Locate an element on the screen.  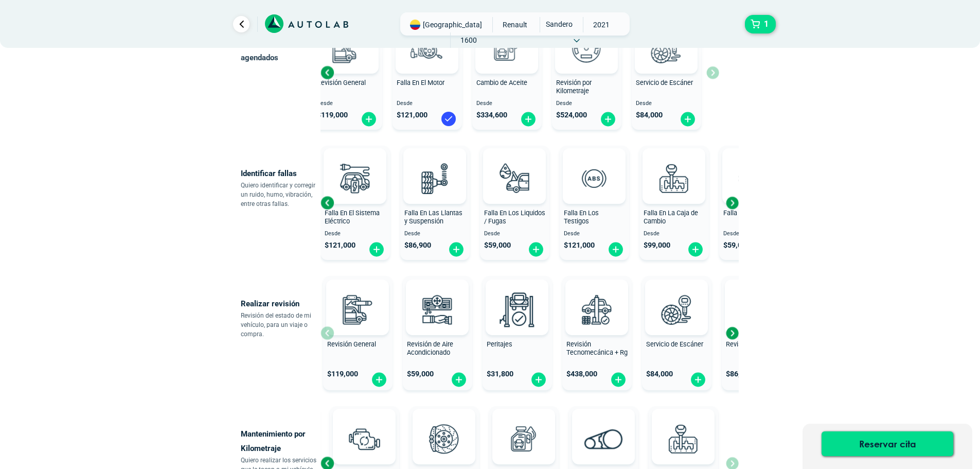
img: revision_tecno_mecanica-v3.svg is located at coordinates (597, 309).